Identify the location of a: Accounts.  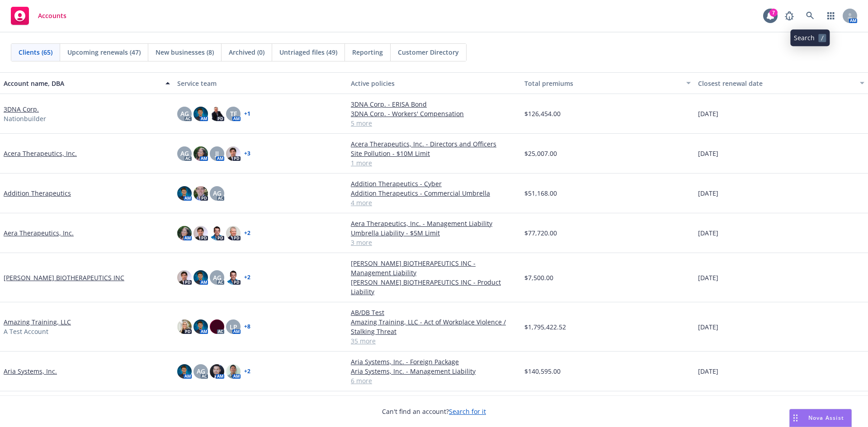
(38, 16).